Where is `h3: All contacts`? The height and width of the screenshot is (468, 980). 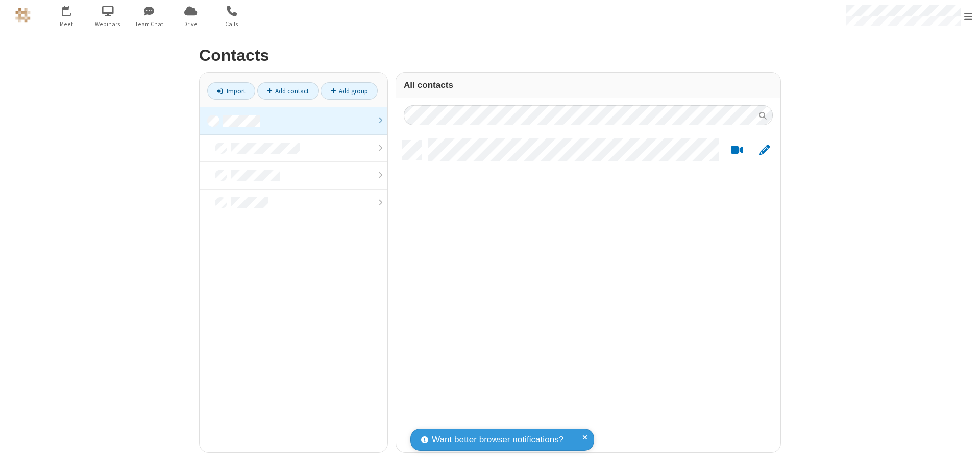 h3: All contacts is located at coordinates (589, 85).